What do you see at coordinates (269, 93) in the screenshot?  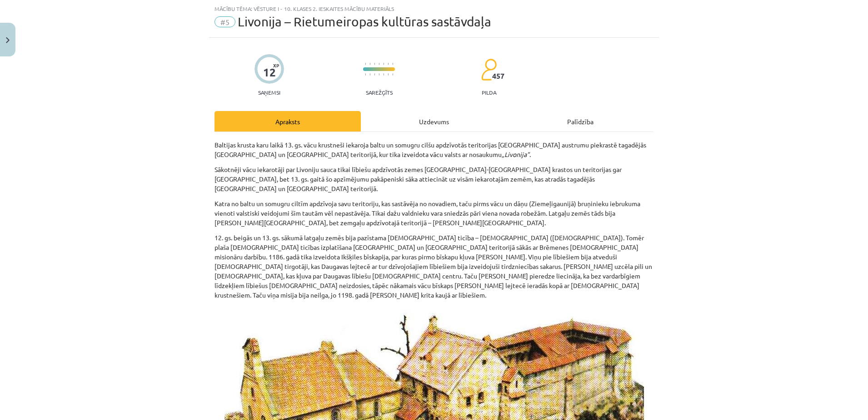 I see `p: Saņemsi` at bounding box center [269, 93].